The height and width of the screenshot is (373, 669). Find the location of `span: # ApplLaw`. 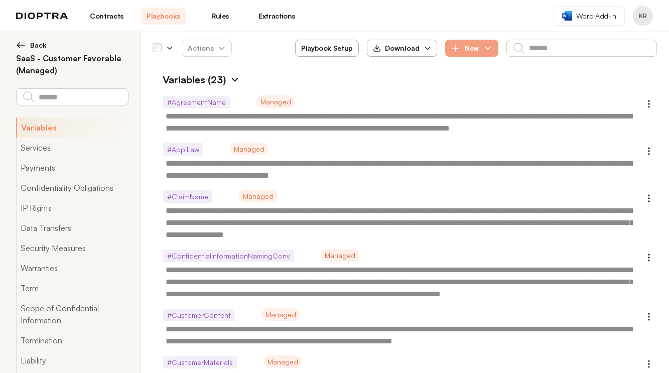

span: # ApplLaw is located at coordinates (183, 149).